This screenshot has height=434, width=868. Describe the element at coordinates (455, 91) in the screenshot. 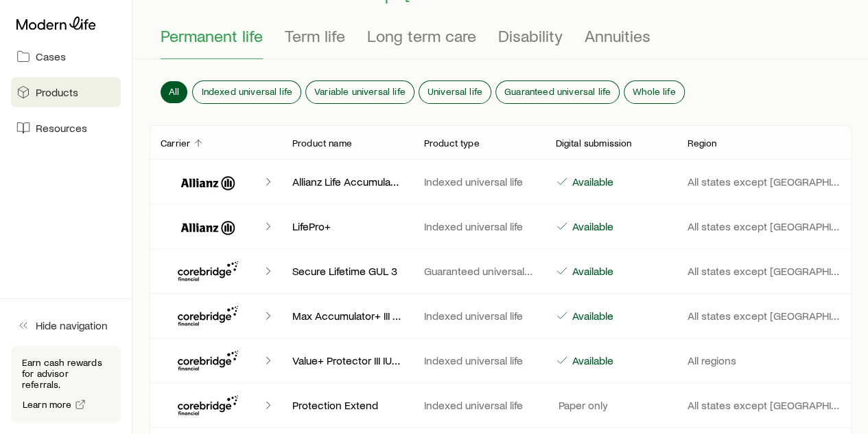

I see `span: Universal life` at that location.